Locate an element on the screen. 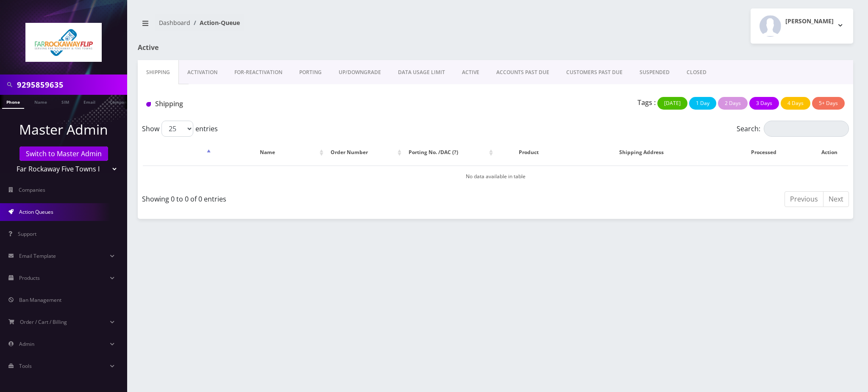 The image size is (868, 392). th: Order Number: activate to sort column ascending is located at coordinates (365, 152).